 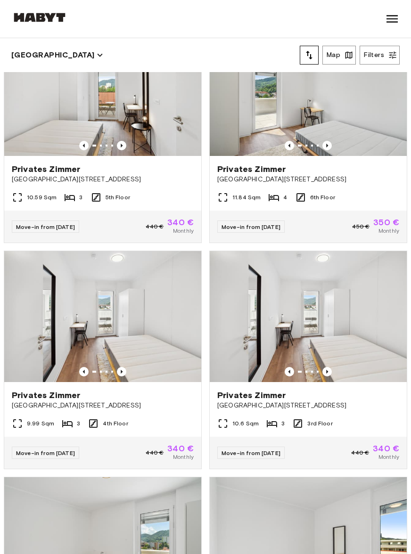 I want to click on img: Marketing picture of unit AT-21-001-097-01, so click(x=103, y=90).